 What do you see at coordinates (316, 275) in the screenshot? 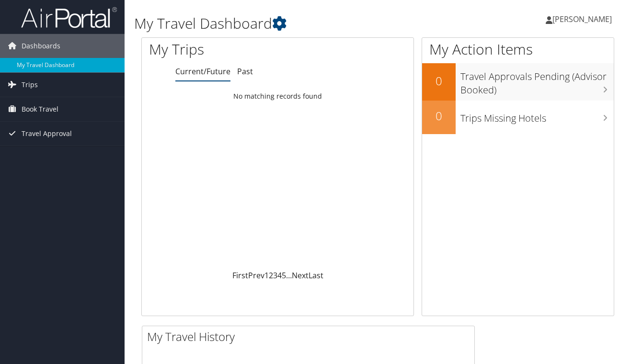
I see `a: Last` at bounding box center [316, 275].